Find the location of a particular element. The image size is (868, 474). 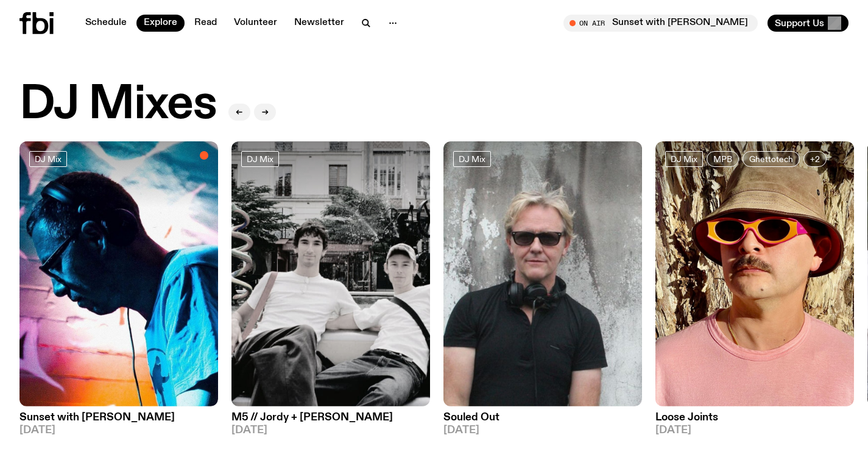

span: MPB is located at coordinates (722, 158).